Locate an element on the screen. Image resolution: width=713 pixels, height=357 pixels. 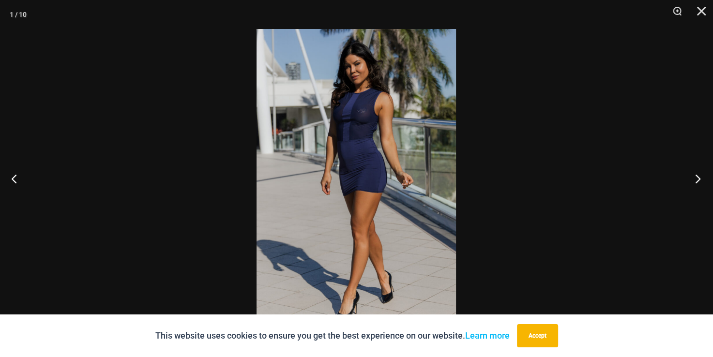
a: Learn more is located at coordinates (487, 335).